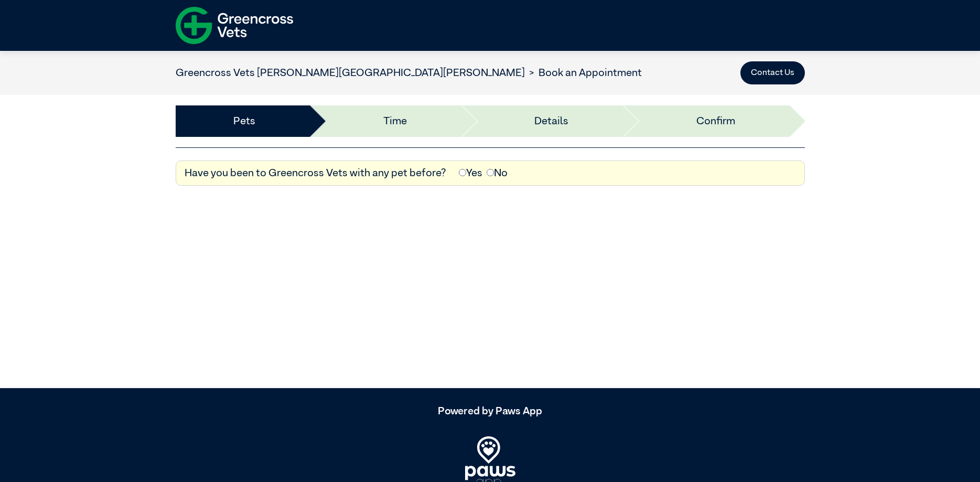 The image size is (980, 482). Describe the element at coordinates (234, 25) in the screenshot. I see `img: f-logo` at that location.